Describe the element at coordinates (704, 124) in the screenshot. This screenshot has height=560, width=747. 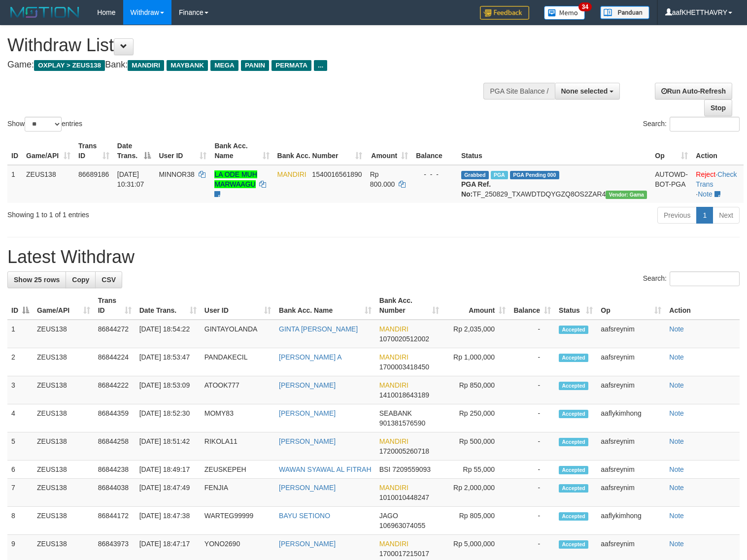
I see `input: Search:` at that location.